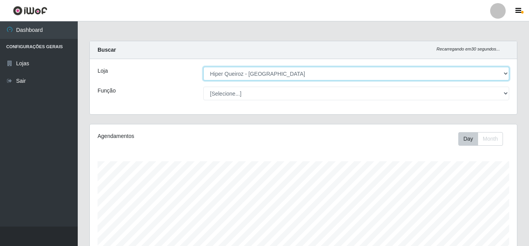  I want to click on label: Loja, so click(103, 71).